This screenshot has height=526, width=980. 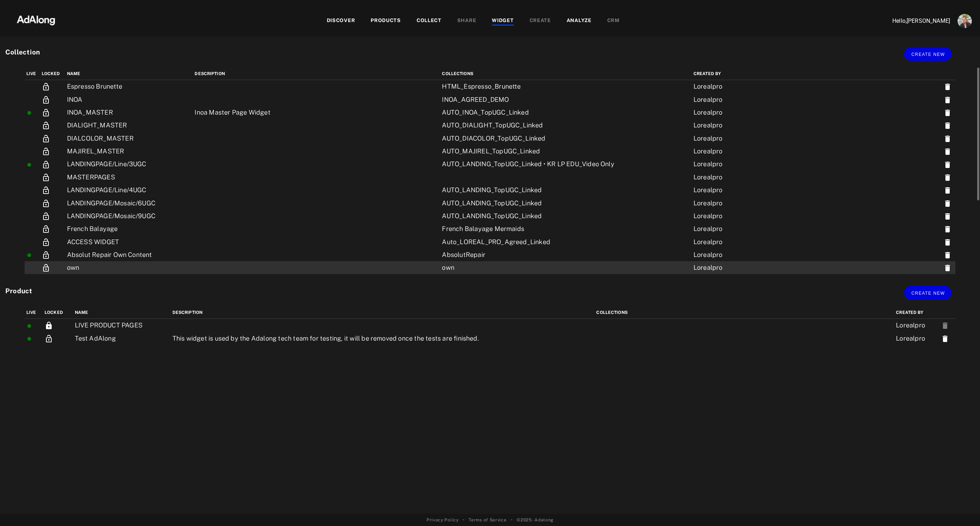 What do you see at coordinates (129, 99) in the screenshot?
I see `td: INOA` at bounding box center [129, 99].